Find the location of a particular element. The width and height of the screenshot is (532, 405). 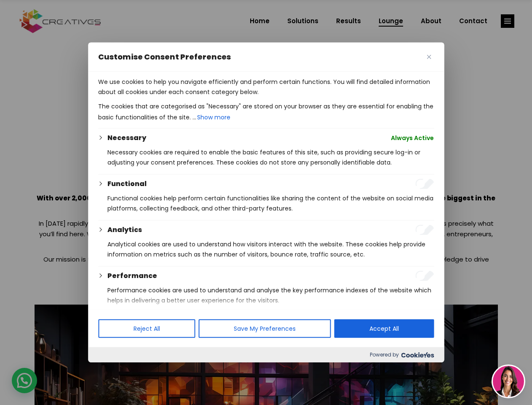

p: Functional cookies help perform certain functionalities like sharing the content of the website o... is located at coordinates (271, 203).